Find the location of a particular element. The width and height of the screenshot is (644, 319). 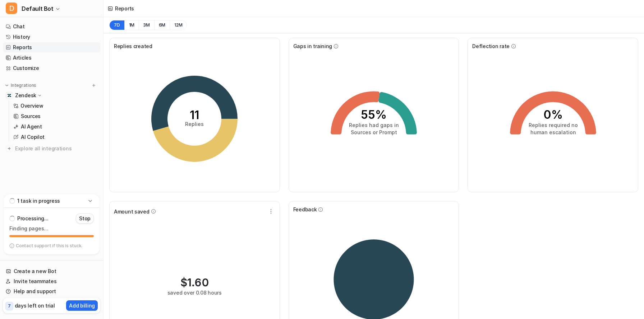

p: Finding pages… is located at coordinates (52, 229).